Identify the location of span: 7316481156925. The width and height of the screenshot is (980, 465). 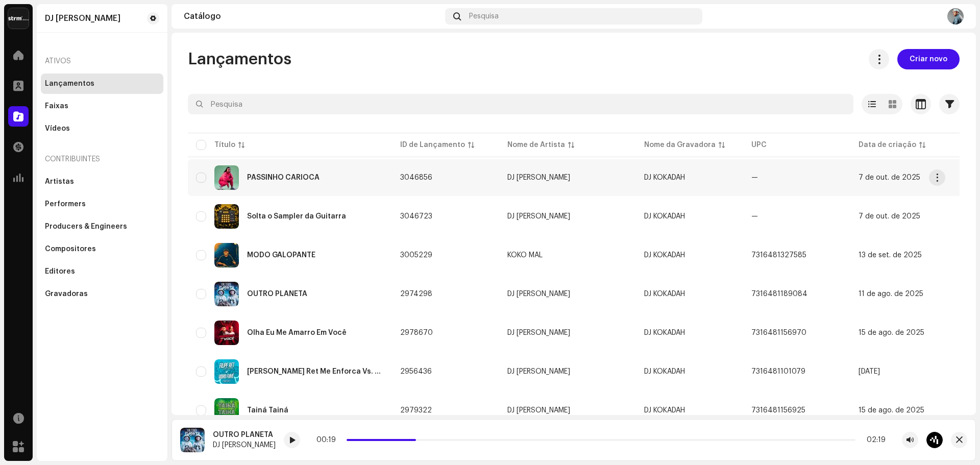
(778, 410).